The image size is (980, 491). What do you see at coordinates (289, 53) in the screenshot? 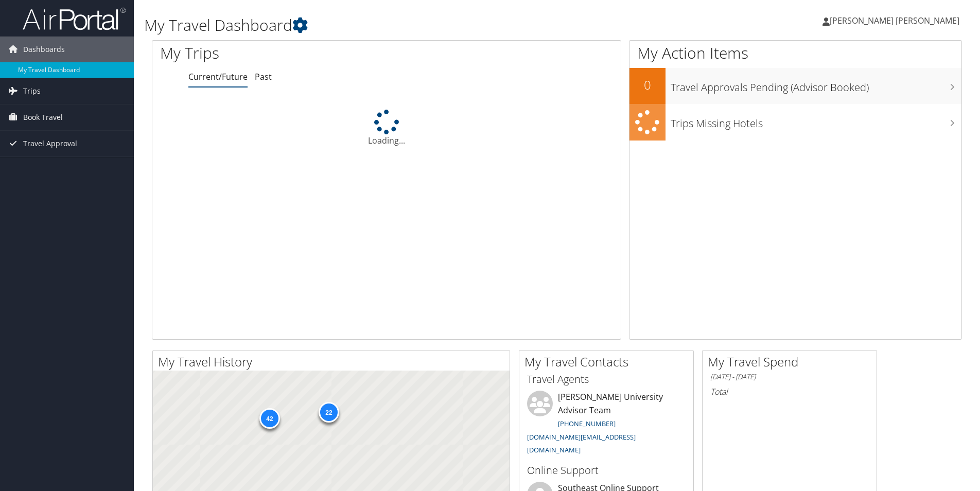
I see `h1: My Trips` at bounding box center [289, 53].